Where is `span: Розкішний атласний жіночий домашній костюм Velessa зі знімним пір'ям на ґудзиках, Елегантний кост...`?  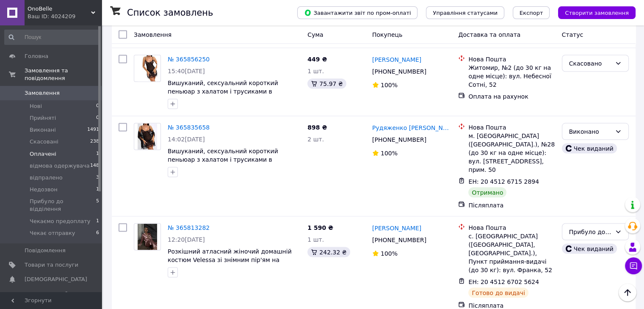
span: Розкішний атласний жіночий домашній костюм Velessa зі знімним пір'ям на ґудзиках, Елегантний кост... is located at coordinates (230, 264).